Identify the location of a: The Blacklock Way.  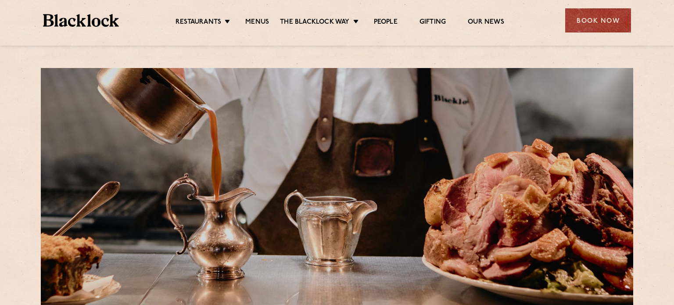
(314, 23).